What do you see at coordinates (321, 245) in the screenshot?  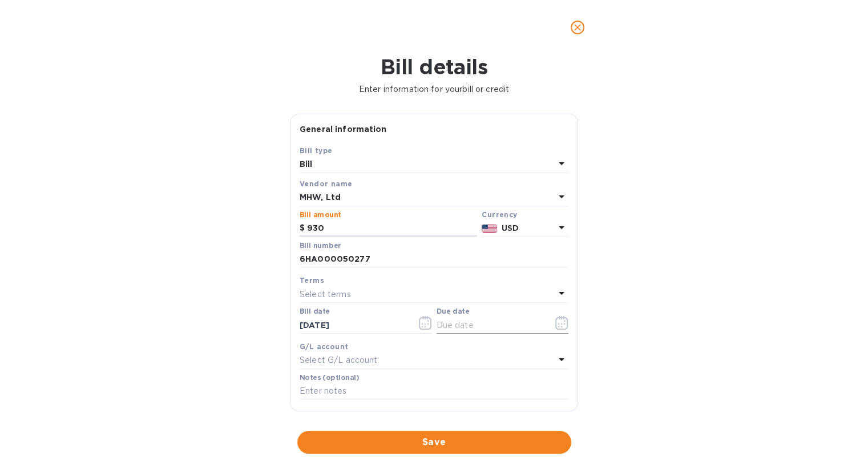 I see `label: Bill number` at bounding box center [321, 245].